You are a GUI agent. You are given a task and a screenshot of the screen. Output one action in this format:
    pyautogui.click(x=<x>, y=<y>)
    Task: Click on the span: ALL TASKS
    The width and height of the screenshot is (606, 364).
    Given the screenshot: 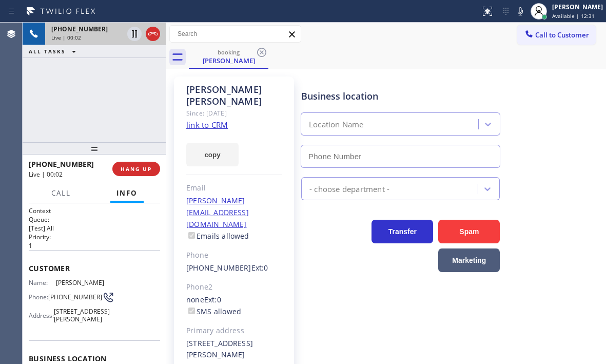 What is the action you would take?
    pyautogui.click(x=47, y=51)
    